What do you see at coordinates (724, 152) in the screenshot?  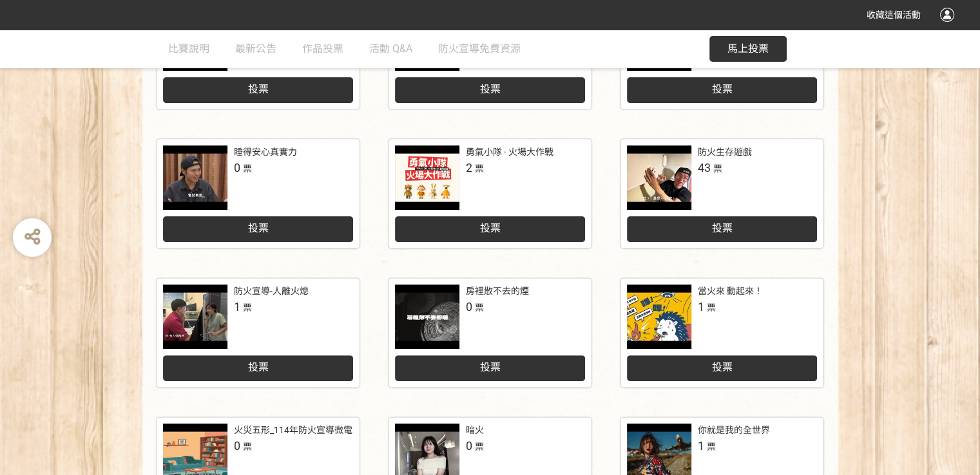 I see `div: 防火生存遊戲` at bounding box center [724, 152].